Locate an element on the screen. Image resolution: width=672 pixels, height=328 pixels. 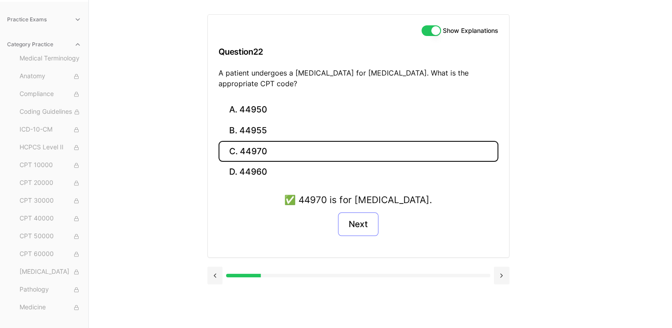
button: CPT 10000 is located at coordinates (50, 165).